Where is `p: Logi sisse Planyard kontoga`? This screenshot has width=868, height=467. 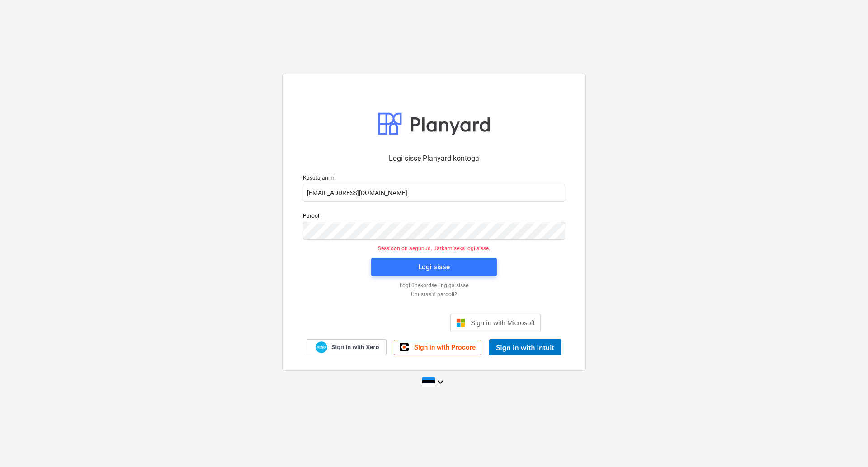 p: Logi sisse Planyard kontoga is located at coordinates (434, 158).